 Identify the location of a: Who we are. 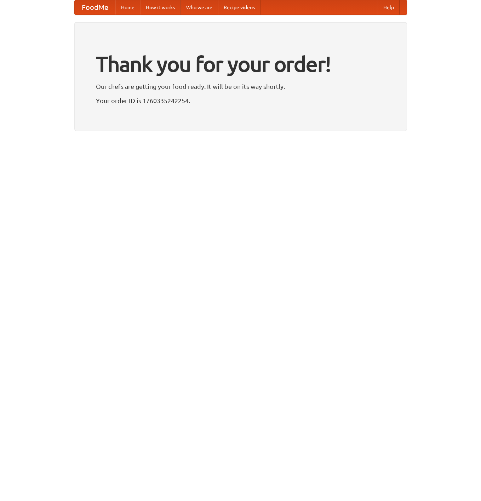
(199, 7).